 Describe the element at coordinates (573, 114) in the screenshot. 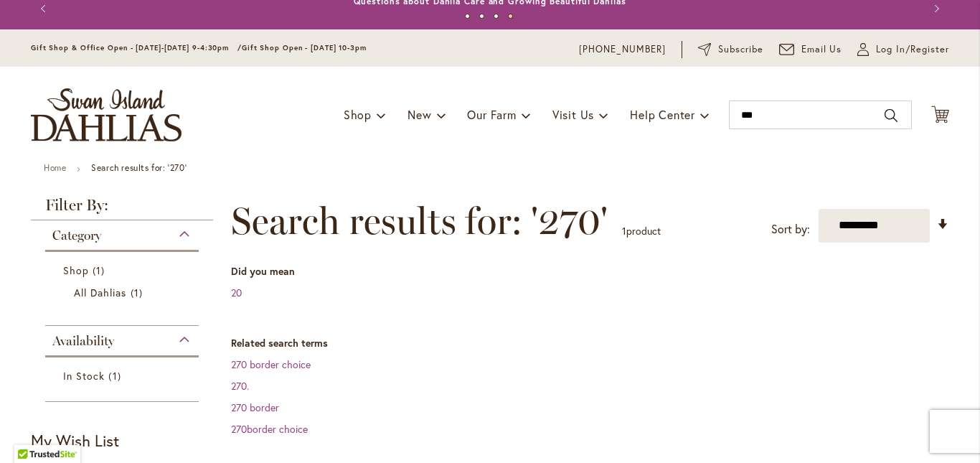

I see `span: Visit Us` at that location.